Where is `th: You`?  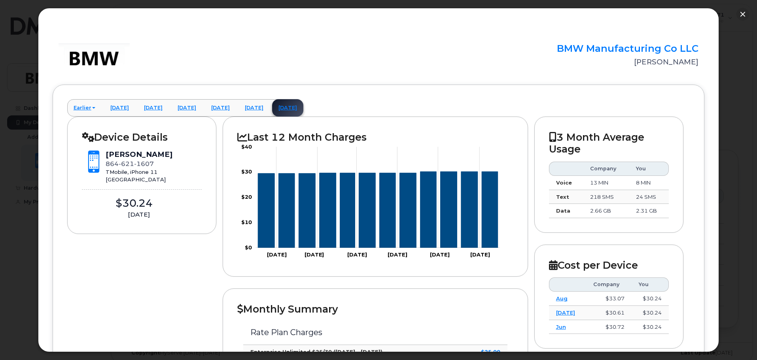 th: You is located at coordinates (650, 285).